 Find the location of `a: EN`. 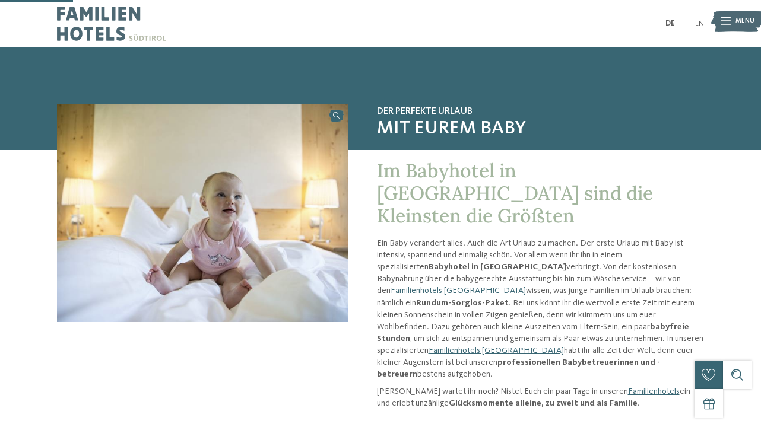

a: EN is located at coordinates (699, 23).